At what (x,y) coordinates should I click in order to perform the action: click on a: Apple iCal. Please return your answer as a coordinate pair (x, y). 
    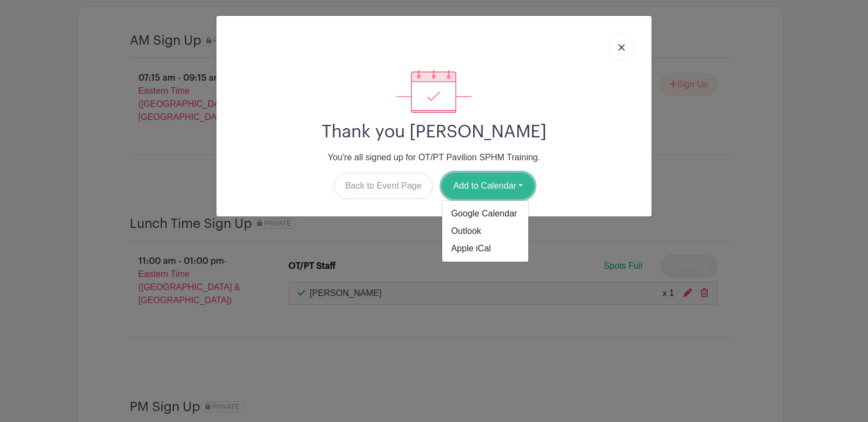
    Looking at the image, I should click on (485, 248).